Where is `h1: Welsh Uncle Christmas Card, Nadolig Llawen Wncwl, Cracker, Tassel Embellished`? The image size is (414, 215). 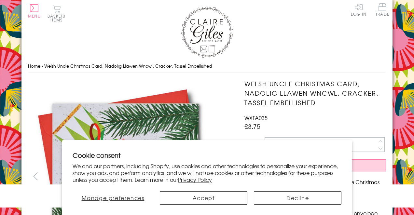 h1: Welsh Uncle Christmas Card, Nadolig Llawen Wncwl, Cracker, Tassel Embellished is located at coordinates (315, 93).